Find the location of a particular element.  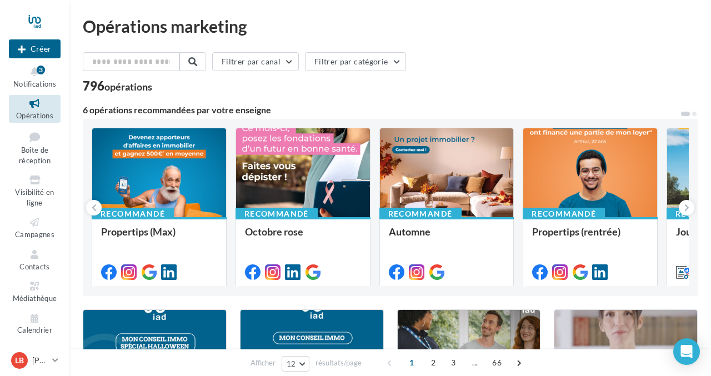

span: Boîte de réception is located at coordinates (34, 155).